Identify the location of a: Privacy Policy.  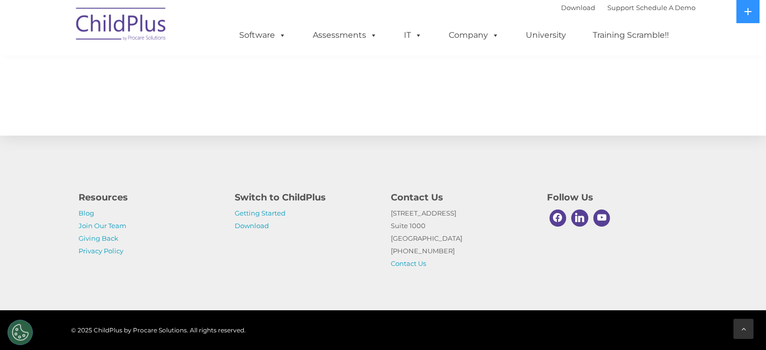
(101, 251).